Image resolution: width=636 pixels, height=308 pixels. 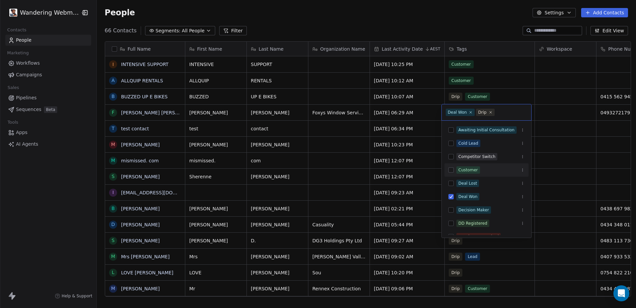 I want to click on div: Awaiting Initial Consultation, so click(x=487, y=130).